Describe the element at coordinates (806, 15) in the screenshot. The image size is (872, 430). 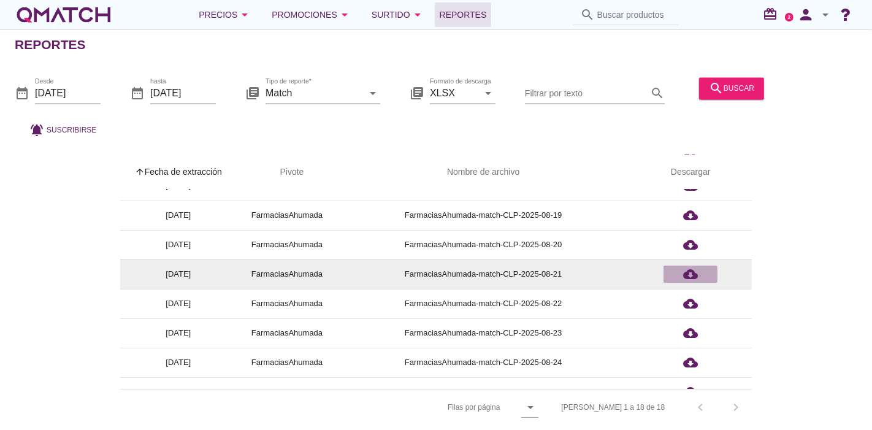
I see `i: person` at that location.